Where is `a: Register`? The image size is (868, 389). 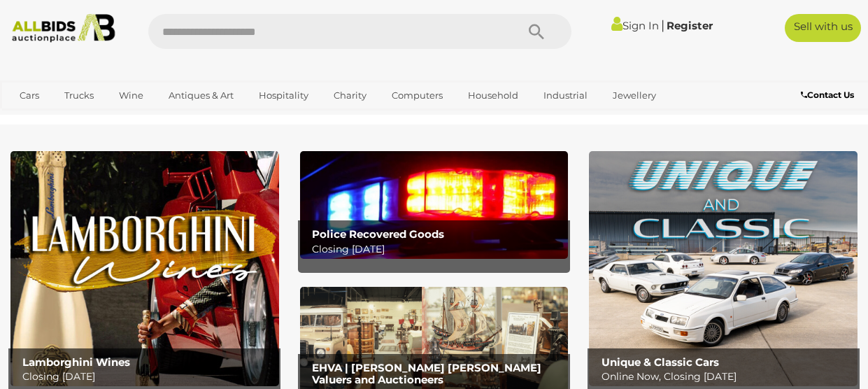
a: Register is located at coordinates (690, 25).